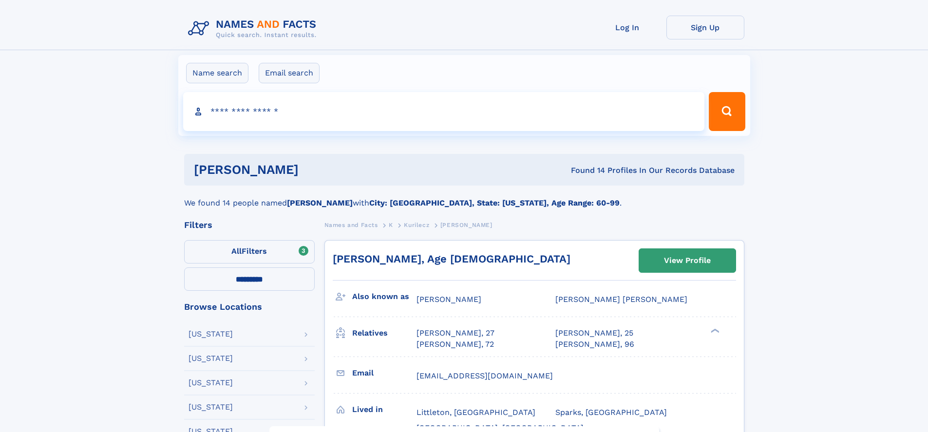 The width and height of the screenshot is (928, 432). What do you see at coordinates (464, 197) in the screenshot?
I see `div: We found 14 people named with .` at bounding box center [464, 197].